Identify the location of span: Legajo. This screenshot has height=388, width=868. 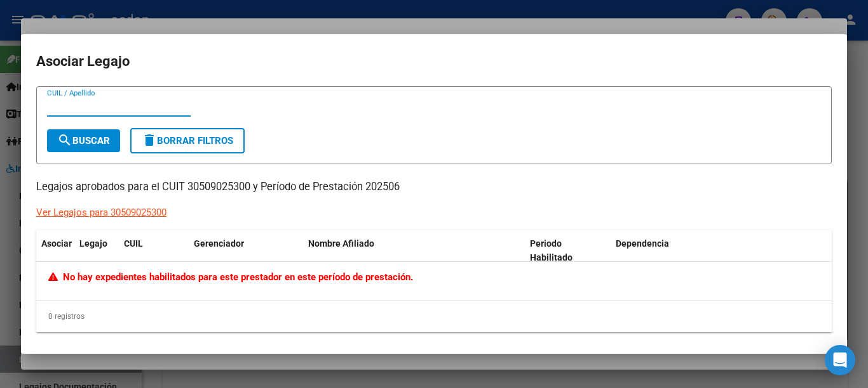
(94, 243).